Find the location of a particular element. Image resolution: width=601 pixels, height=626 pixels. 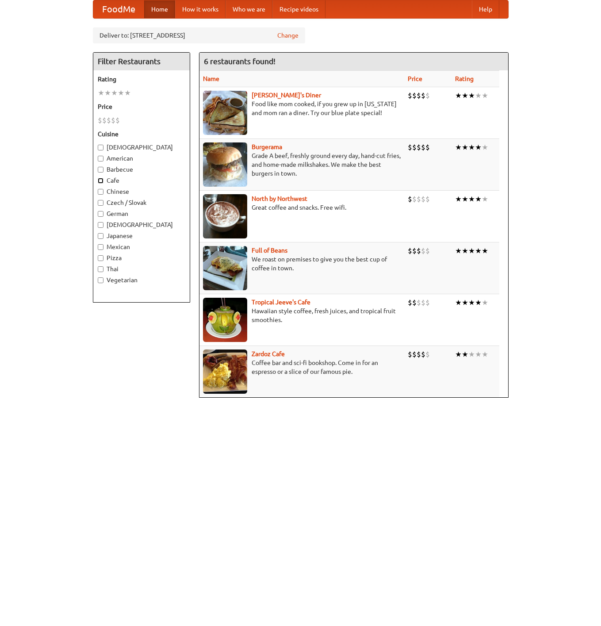

a: Full of Beans is located at coordinates (269, 250).